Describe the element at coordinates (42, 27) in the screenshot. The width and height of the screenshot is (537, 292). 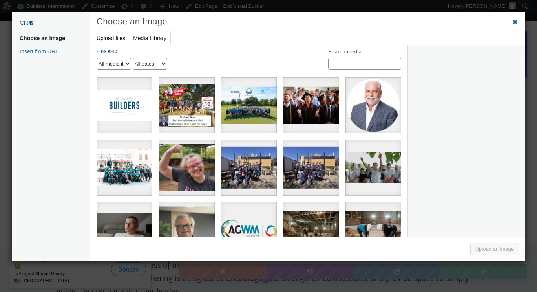
I see `strong: Project Shovel Ready` at that location.